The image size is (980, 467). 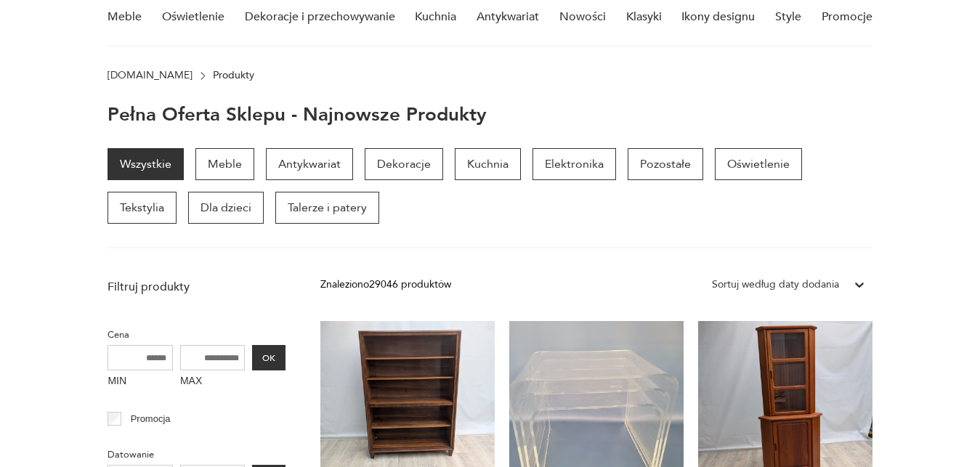 What do you see at coordinates (196, 455) in the screenshot?
I see `p: Datowanie` at bounding box center [196, 455].